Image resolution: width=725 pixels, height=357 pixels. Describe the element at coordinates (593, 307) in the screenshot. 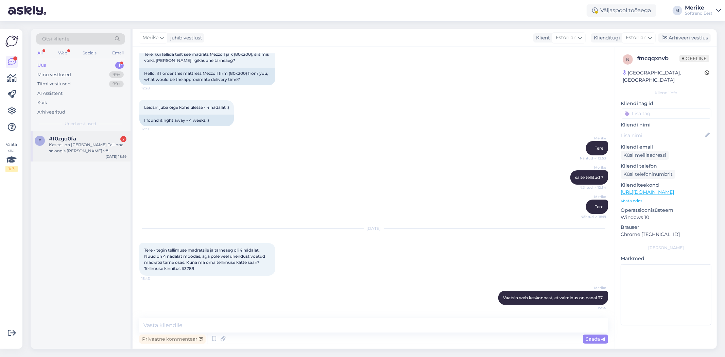

I see `span: 15:54` at that location.